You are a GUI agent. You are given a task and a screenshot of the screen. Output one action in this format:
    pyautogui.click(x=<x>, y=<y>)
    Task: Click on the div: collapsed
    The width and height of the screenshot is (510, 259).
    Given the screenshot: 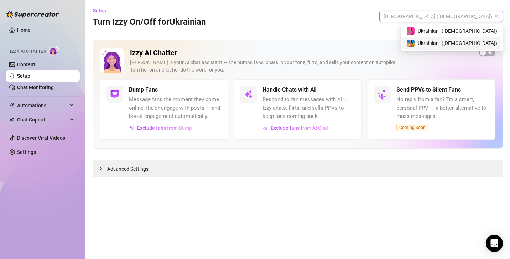 What is the action you would take?
    pyautogui.click(x=103, y=168)
    